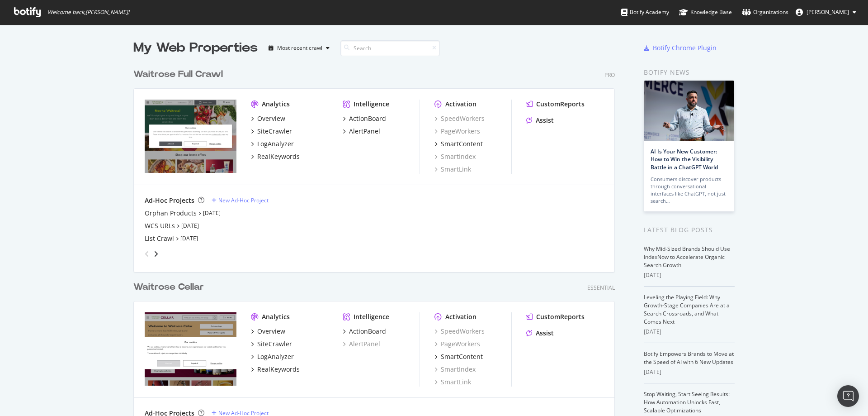  Describe the element at coordinates (685, 48) in the screenshot. I see `div: Botify Chrome Plugin` at that location.